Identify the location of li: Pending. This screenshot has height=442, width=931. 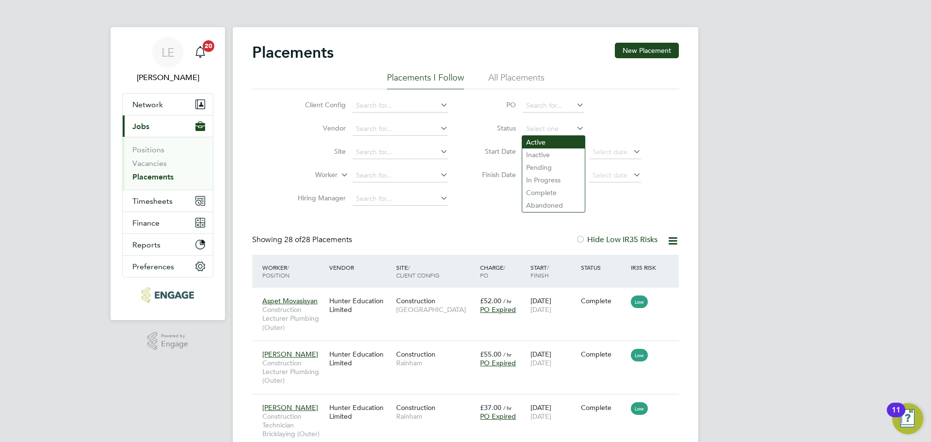
(553, 167).